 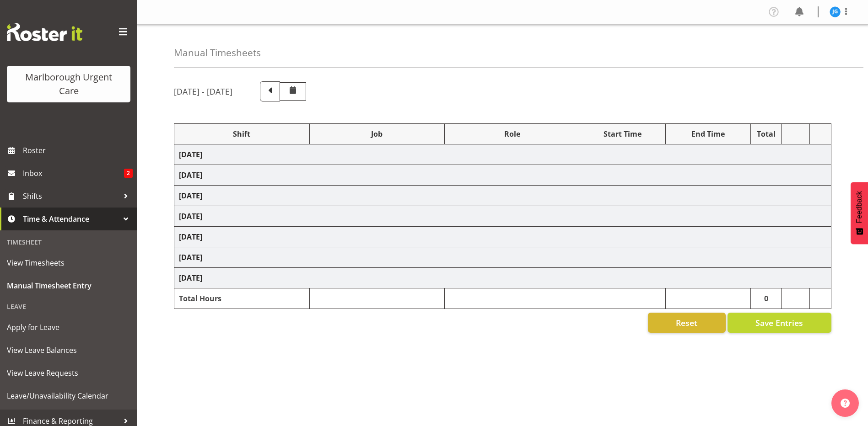 What do you see at coordinates (766, 134) in the screenshot?
I see `div: Total` at bounding box center [766, 134].